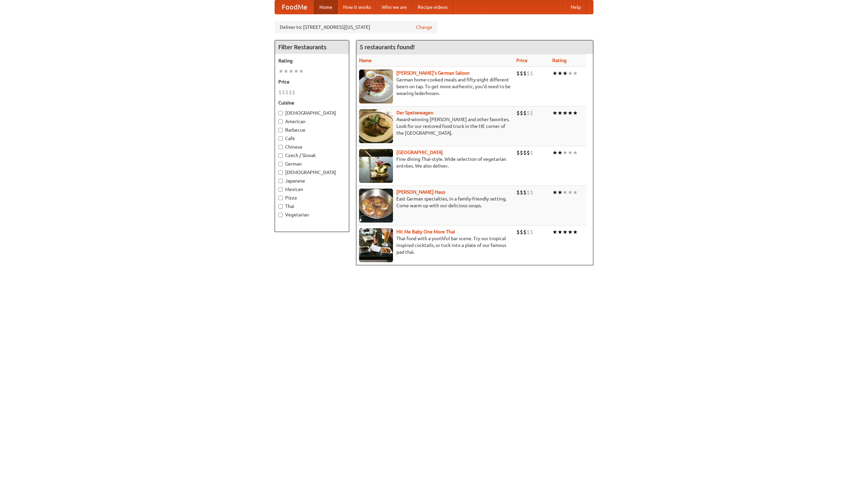  I want to click on input: Chinese, so click(280, 147).